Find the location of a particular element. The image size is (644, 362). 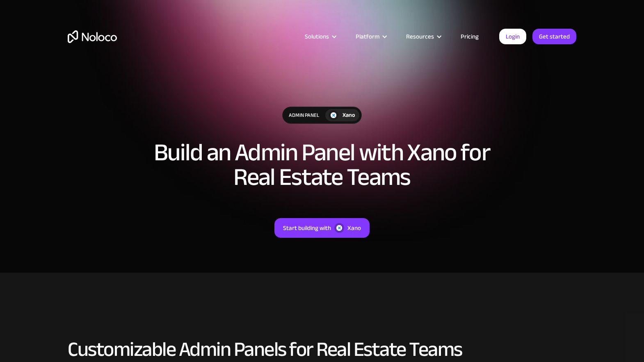

h2: Customizable Admin Panels for Real Estate Teams is located at coordinates (322, 349).